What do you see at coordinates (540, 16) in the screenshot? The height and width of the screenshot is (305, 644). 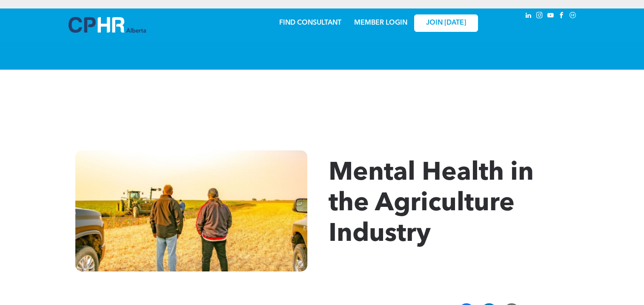 I see `a: instagram` at bounding box center [540, 16].